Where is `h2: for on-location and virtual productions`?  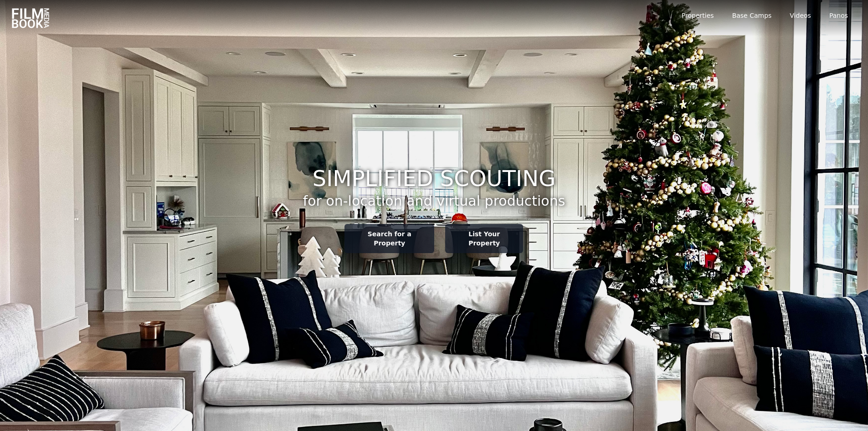 h2: for on-location and virtual productions is located at coordinates (434, 201).